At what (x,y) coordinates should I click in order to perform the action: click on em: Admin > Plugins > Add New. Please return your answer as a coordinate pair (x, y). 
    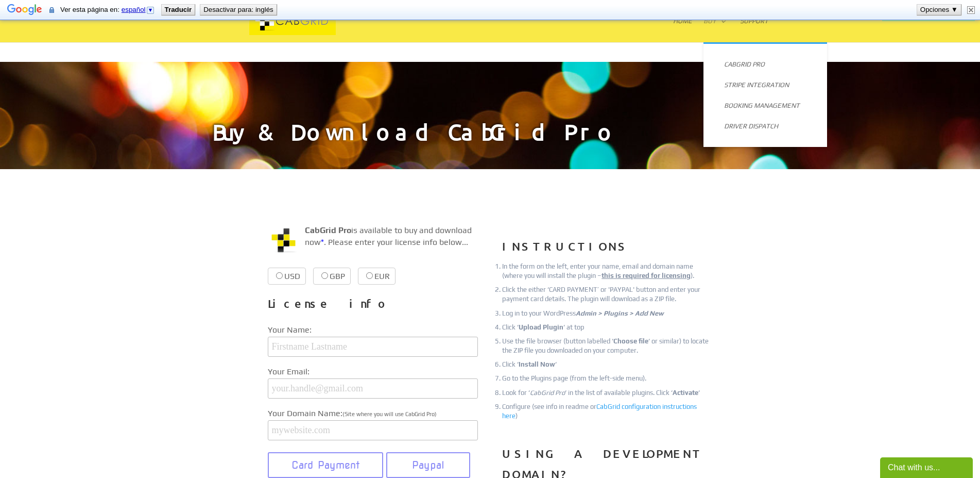
    Looking at the image, I should click on (620, 313).